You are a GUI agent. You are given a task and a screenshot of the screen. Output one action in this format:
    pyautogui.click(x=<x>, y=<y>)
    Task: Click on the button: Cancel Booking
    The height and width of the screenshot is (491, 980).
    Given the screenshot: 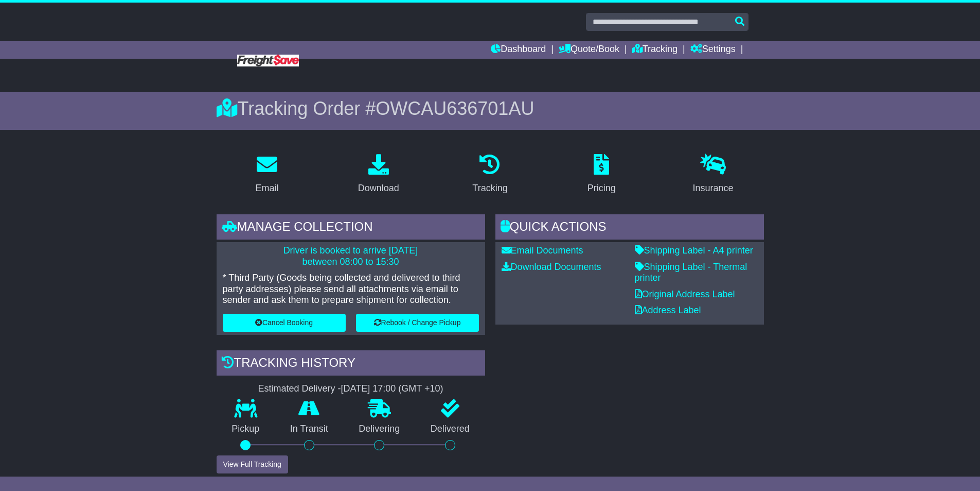 What is the action you would take?
    pyautogui.click(x=284, y=322)
    